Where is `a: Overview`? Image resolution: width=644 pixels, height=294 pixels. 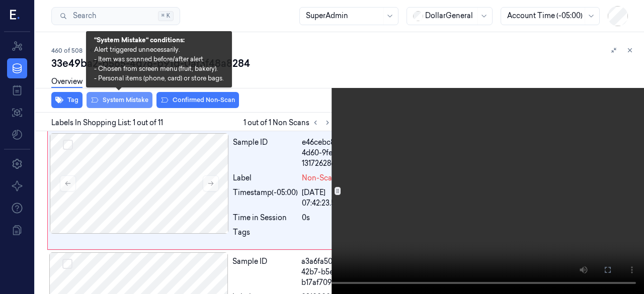 a: Overview is located at coordinates (67, 82).